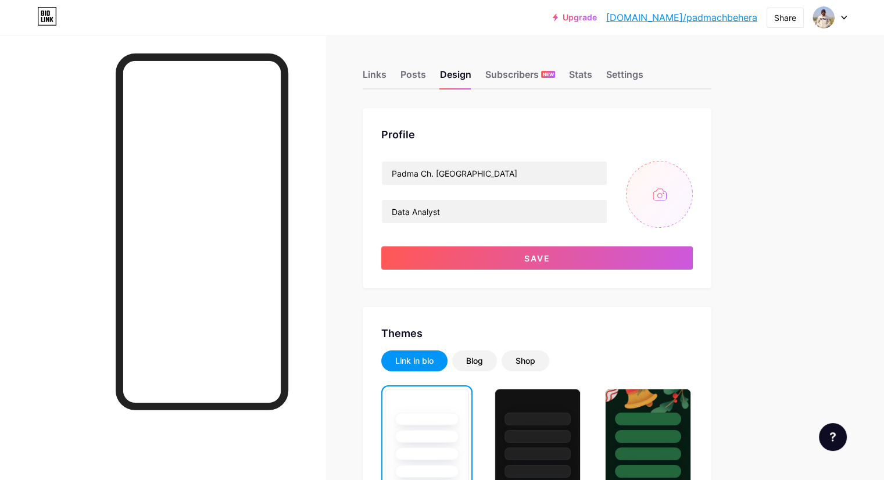 The height and width of the screenshot is (480, 884). Describe the element at coordinates (581, 78) in the screenshot. I see `div: Stats` at that location.